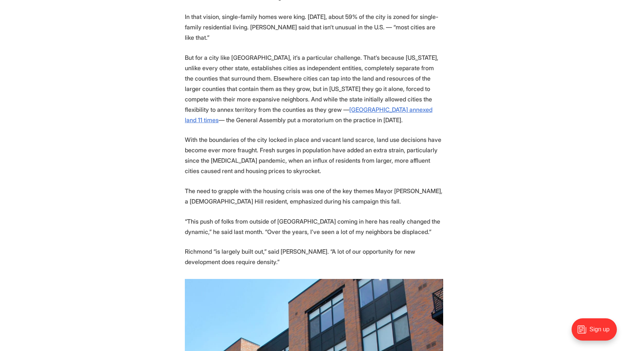 This screenshot has width=628, height=351. I want to click on p: With the boundaries of the city locked in place and vacant land scarce, land use decisions have b..., so click(314, 155).